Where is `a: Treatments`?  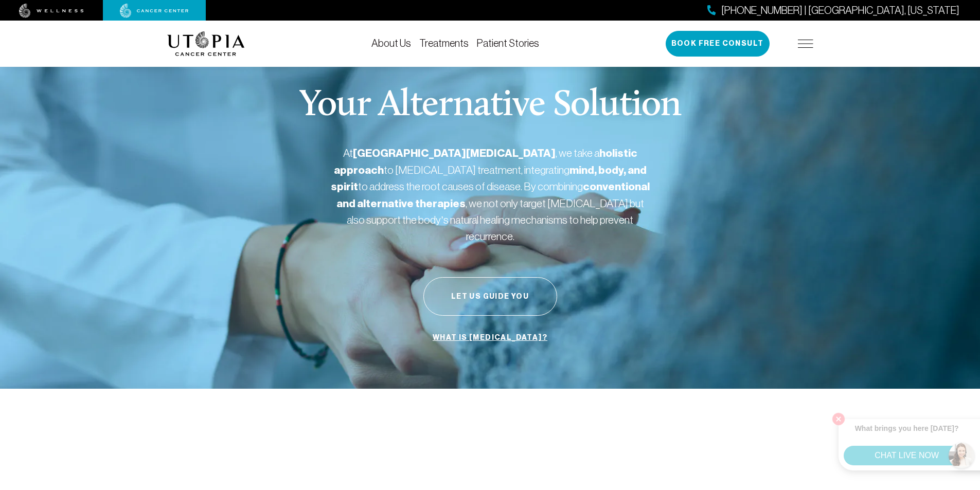
a: Treatments is located at coordinates (444, 43).